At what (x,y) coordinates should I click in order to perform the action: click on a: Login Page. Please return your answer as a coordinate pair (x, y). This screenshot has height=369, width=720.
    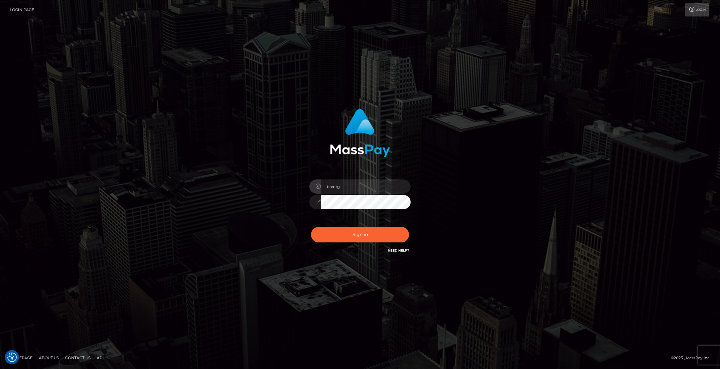
    Looking at the image, I should click on (22, 10).